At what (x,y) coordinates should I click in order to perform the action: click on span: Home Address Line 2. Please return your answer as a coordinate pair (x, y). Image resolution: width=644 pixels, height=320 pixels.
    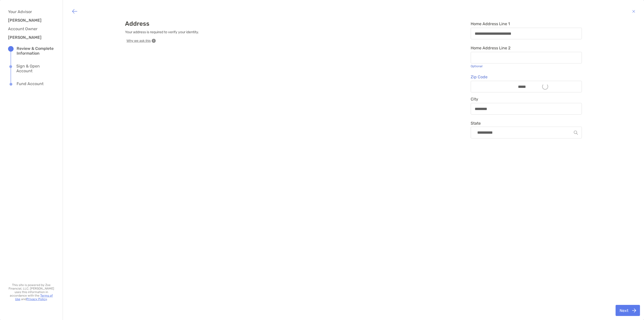
    Looking at the image, I should click on (526, 48).